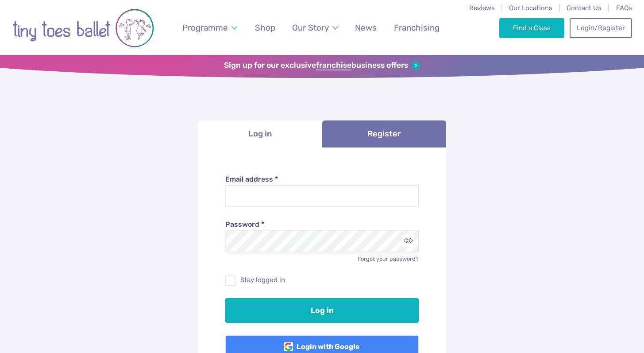 This screenshot has height=353, width=644. I want to click on a: Forgot your password?, so click(388, 259).